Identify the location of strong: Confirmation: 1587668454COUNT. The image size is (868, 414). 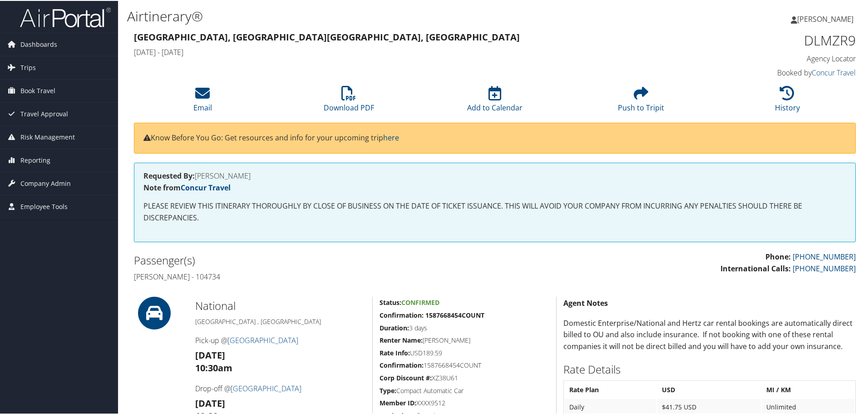
(432, 314).